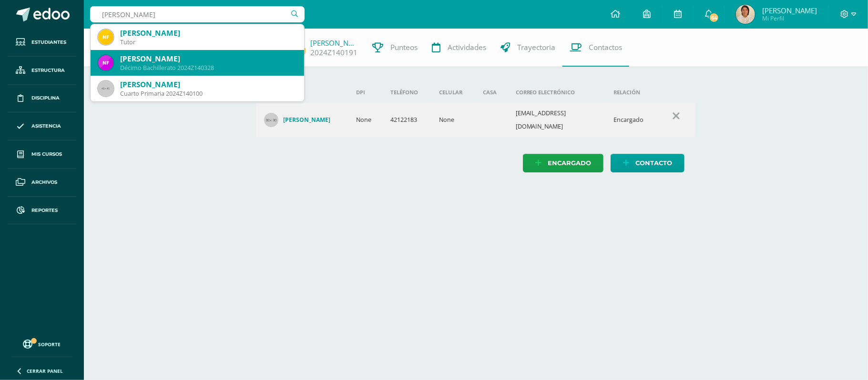 This screenshot has height=380, width=868. Describe the element at coordinates (714, 18) in the screenshot. I see `span: 64` at that location.